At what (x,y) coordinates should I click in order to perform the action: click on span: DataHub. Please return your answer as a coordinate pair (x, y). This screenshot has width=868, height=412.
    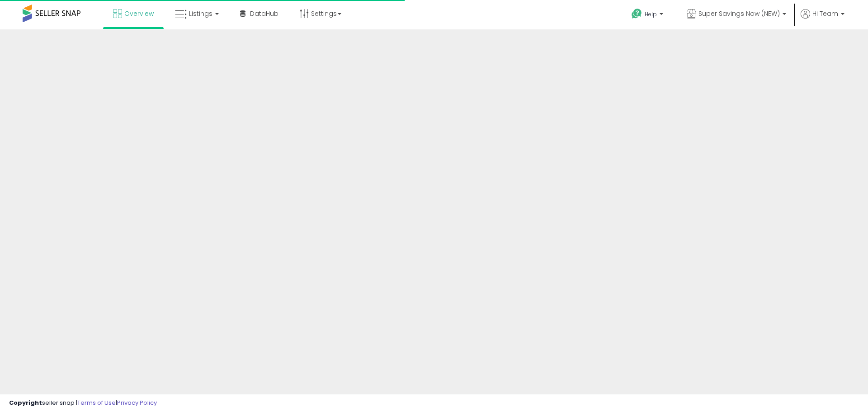
    Looking at the image, I should click on (264, 14).